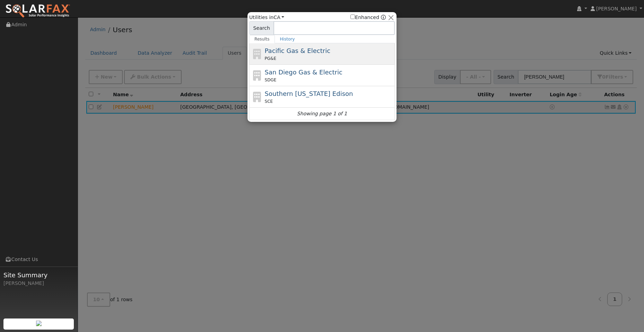 Image resolution: width=644 pixels, height=332 pixels. Describe the element at coordinates (267, 17) in the screenshot. I see `span: Utilities in` at that location.